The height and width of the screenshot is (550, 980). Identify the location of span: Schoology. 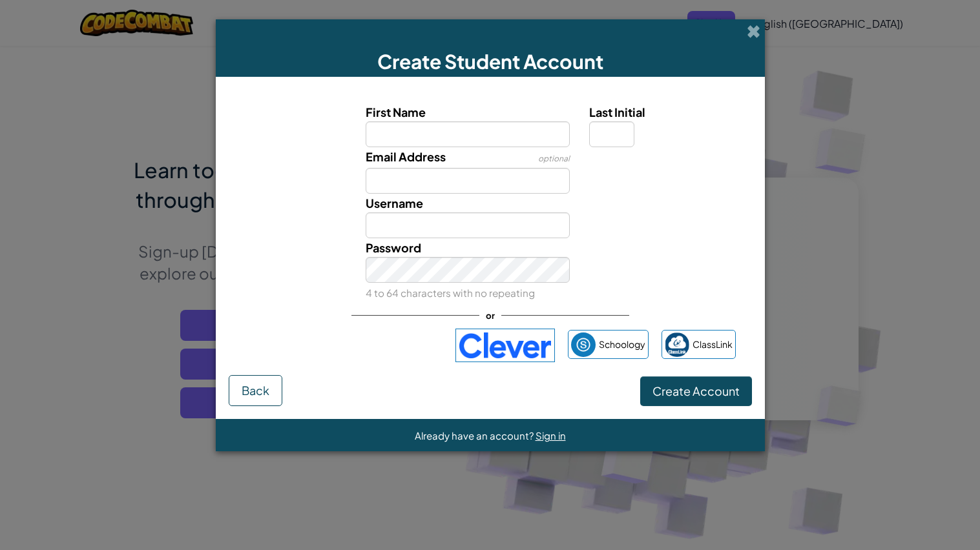
(622, 344).